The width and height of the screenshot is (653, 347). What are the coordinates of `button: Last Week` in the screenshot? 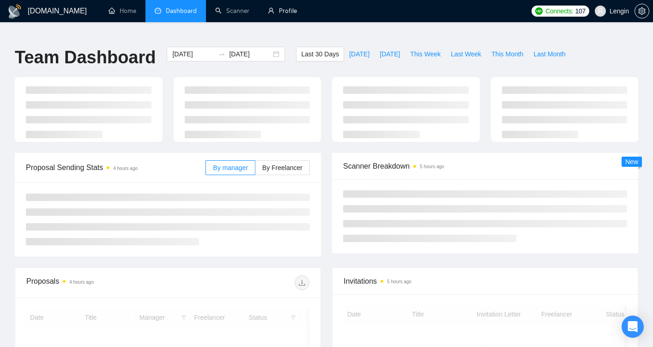 It's located at (466, 54).